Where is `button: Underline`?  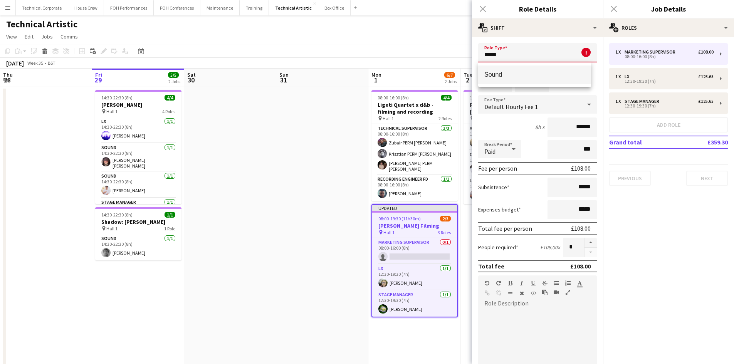 button: Underline is located at coordinates (534, 283).